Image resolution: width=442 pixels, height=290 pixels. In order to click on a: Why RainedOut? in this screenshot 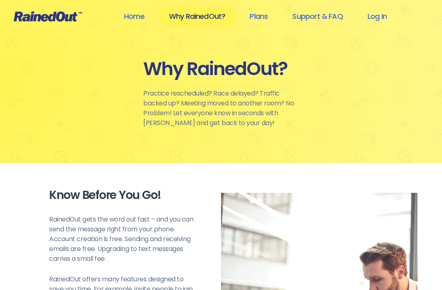, I will do `click(197, 16)`.